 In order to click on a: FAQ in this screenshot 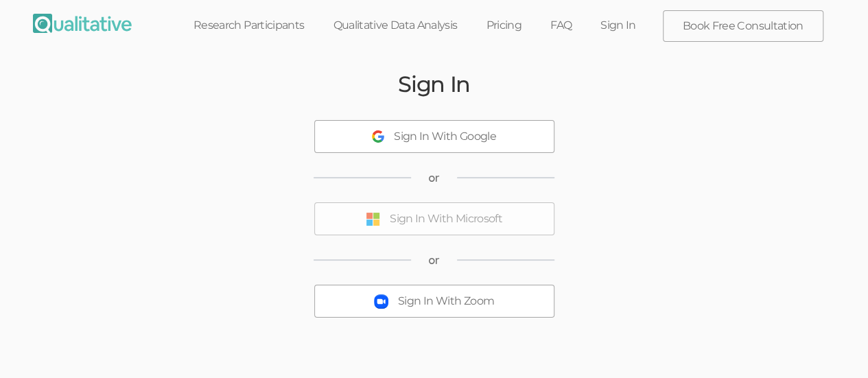, I will do `click(561, 26)`.